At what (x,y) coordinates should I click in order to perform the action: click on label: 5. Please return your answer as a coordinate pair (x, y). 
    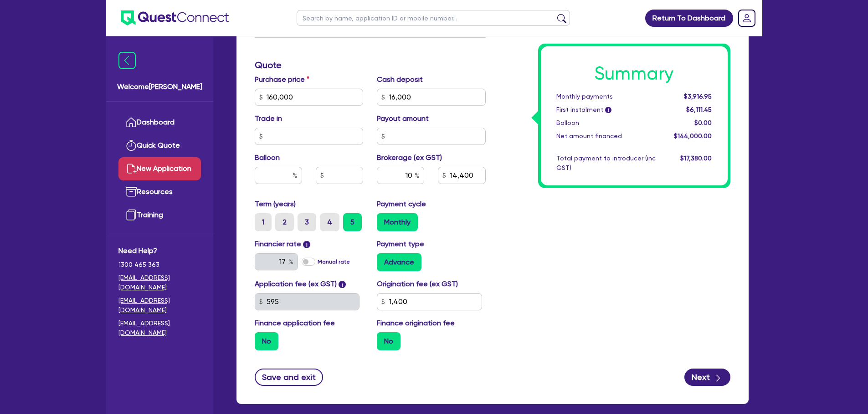
    Looking at the image, I should click on (352, 222).